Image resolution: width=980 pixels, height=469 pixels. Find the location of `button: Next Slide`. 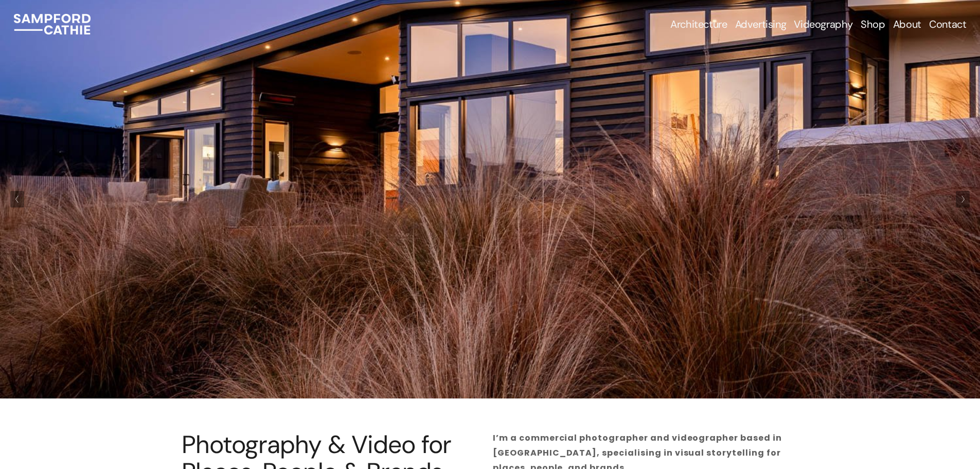

button: Next Slide is located at coordinates (963, 199).